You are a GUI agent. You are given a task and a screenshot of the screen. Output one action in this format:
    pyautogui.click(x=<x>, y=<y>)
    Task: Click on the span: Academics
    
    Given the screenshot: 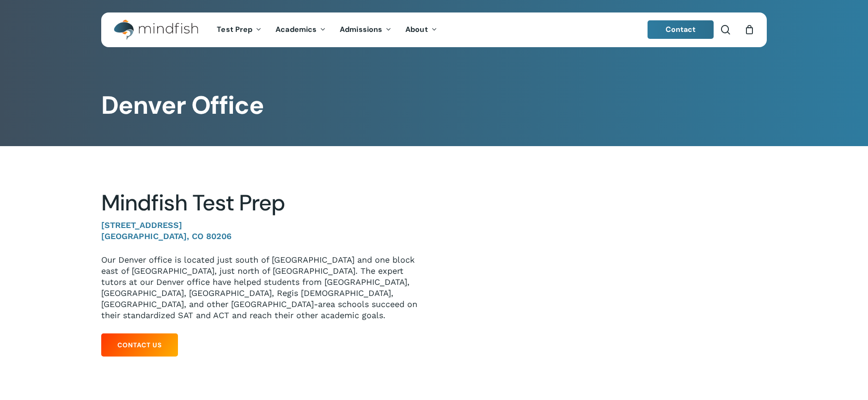 What is the action you would take?
    pyautogui.click(x=296, y=29)
    